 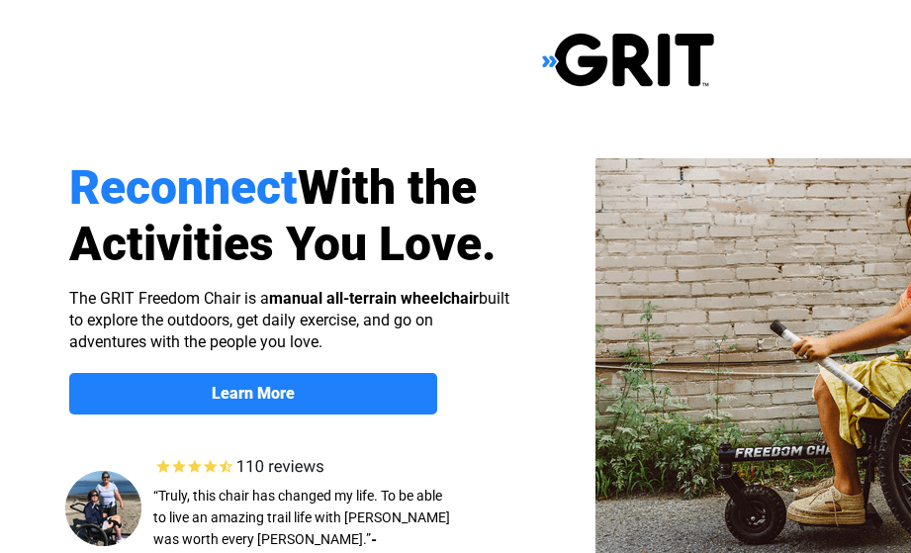 What do you see at coordinates (302, 517) in the screenshot?
I see `span: “Truly, this chair has changed my life. To be able to live an amazing trail life with [PERSON_NAM...` at bounding box center [302, 517].